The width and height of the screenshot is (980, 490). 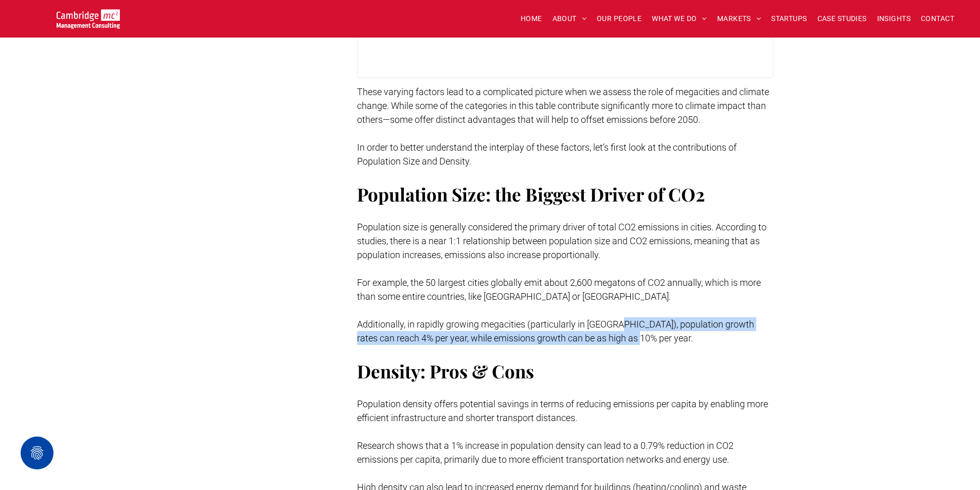 What do you see at coordinates (619, 18) in the screenshot?
I see `a: OUR PEOPLE` at bounding box center [619, 18].